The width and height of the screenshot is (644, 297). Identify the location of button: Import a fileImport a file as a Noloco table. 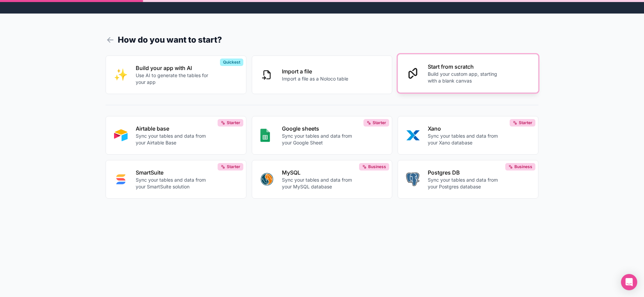
(322, 75).